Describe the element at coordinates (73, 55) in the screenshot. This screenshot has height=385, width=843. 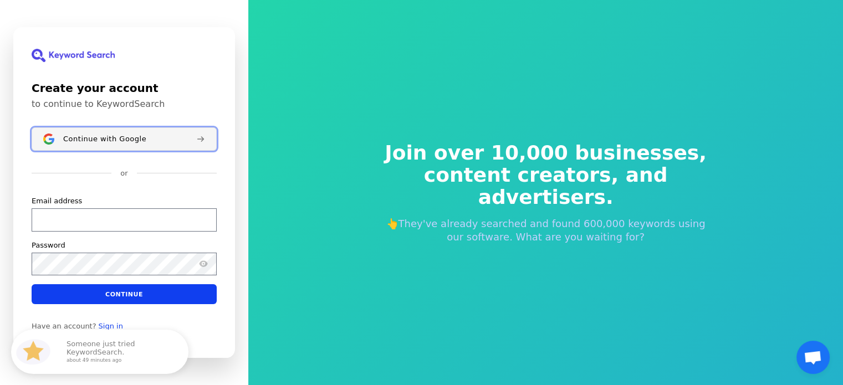
I see `img: KeywordSearch` at that location.